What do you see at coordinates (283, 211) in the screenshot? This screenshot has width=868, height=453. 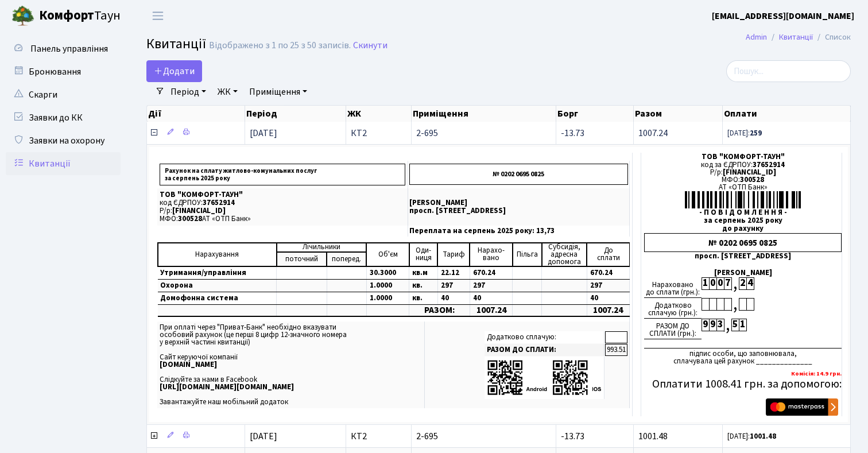 I see `p: Р/р:` at bounding box center [283, 211].